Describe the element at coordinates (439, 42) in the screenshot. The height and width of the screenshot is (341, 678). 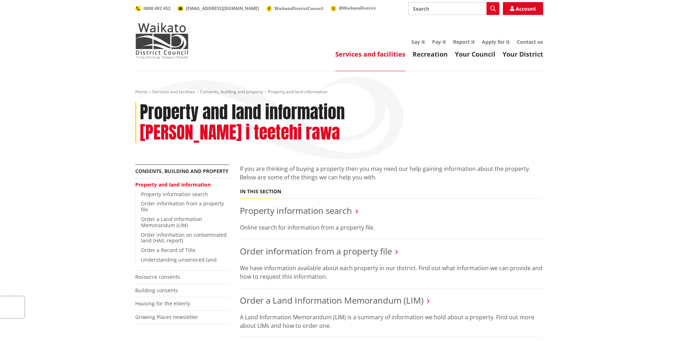
I see `a: Pay it` at that location.